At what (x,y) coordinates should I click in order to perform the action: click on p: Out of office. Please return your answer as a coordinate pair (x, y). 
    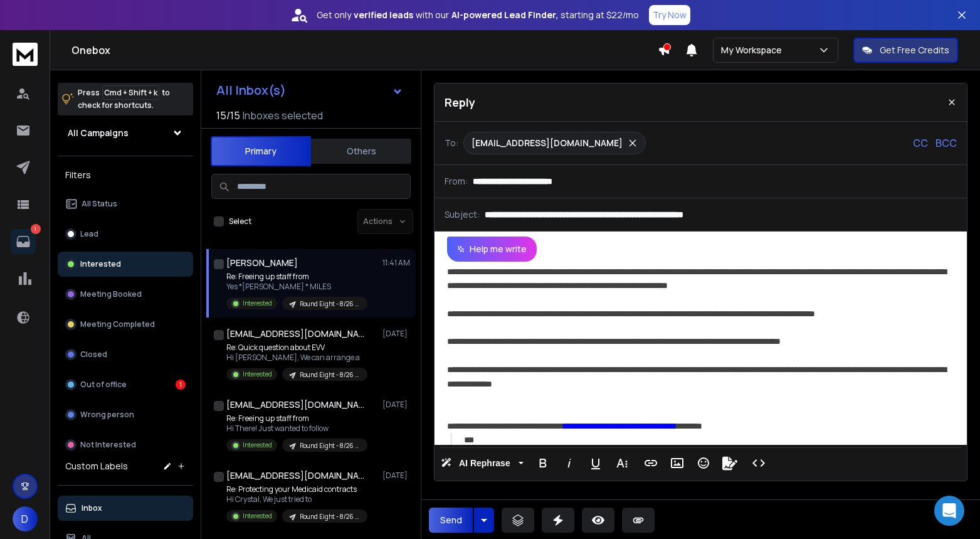
    Looking at the image, I should click on (104, 384).